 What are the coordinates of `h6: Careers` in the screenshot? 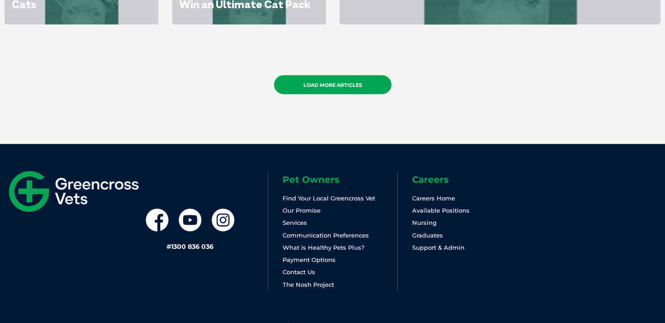 It's located at (470, 179).